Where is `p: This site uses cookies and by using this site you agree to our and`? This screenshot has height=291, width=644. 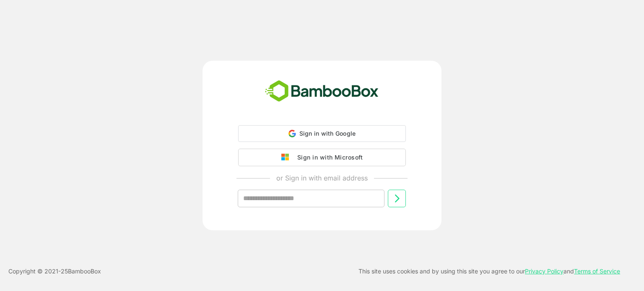 p: This site uses cookies and by using this site you agree to our and is located at coordinates (489, 271).